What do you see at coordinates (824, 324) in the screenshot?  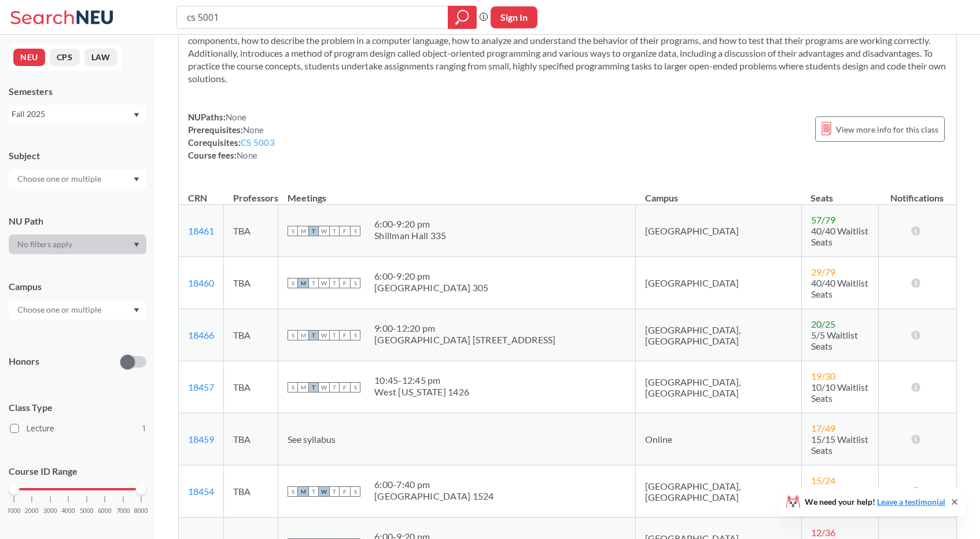 I see `span: 20 / 25` at bounding box center [824, 324].